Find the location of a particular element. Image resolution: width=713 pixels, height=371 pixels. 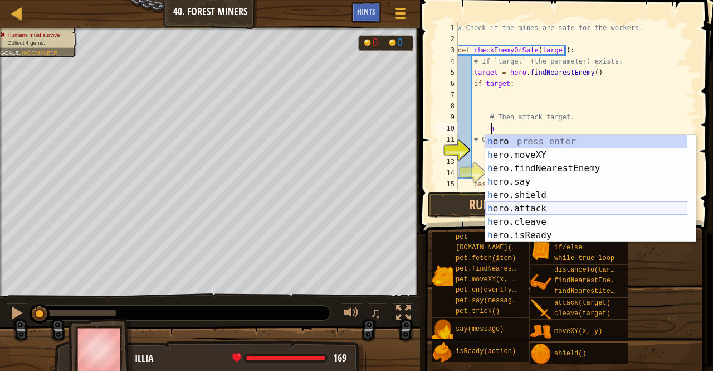

span: pet.moveXY(x, y) is located at coordinates (488, 279).